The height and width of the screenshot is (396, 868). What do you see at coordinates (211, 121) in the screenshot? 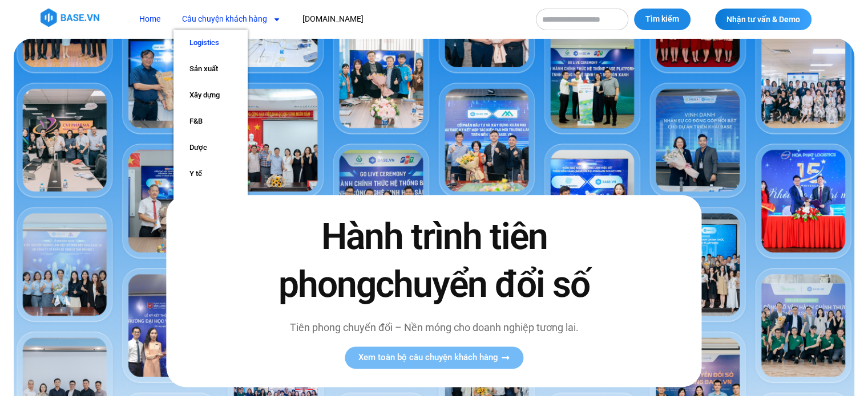
I see `a: F&B` at bounding box center [211, 121].